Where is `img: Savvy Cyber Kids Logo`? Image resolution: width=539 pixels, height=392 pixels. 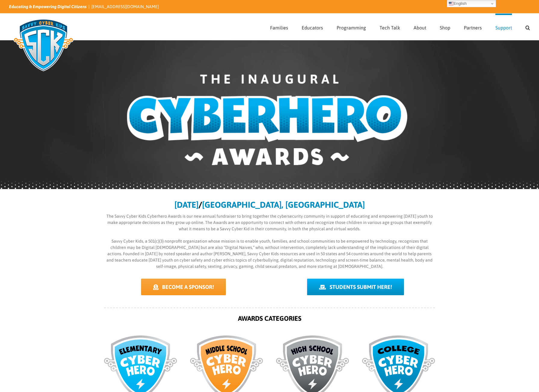
img: Savvy Cyber Kids Logo is located at coordinates (43, 45).